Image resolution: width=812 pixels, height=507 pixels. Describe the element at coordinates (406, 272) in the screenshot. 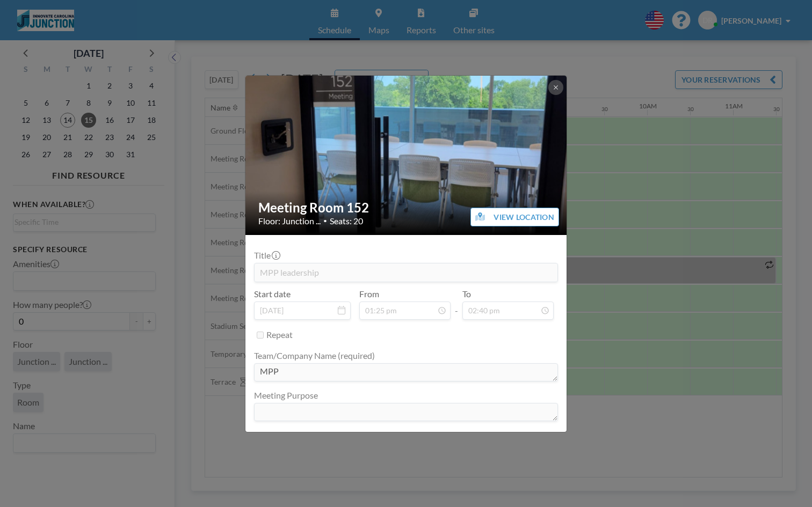

I see `input: (No title)` at that location.